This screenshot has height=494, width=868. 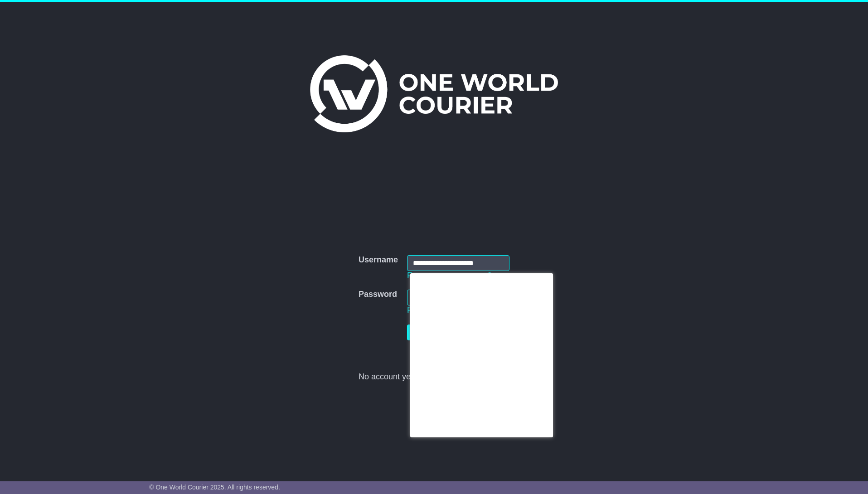 I want to click on div: No account yet?, so click(x=434, y=377).